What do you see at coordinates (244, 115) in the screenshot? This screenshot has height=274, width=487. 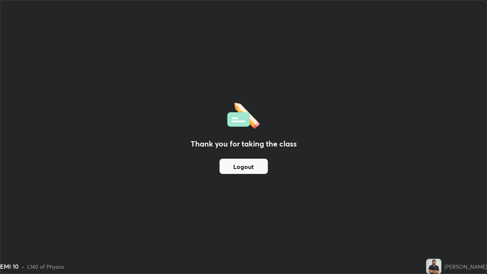 I see `img: offlineFeedback.1438e8b3.svg` at bounding box center [244, 115].